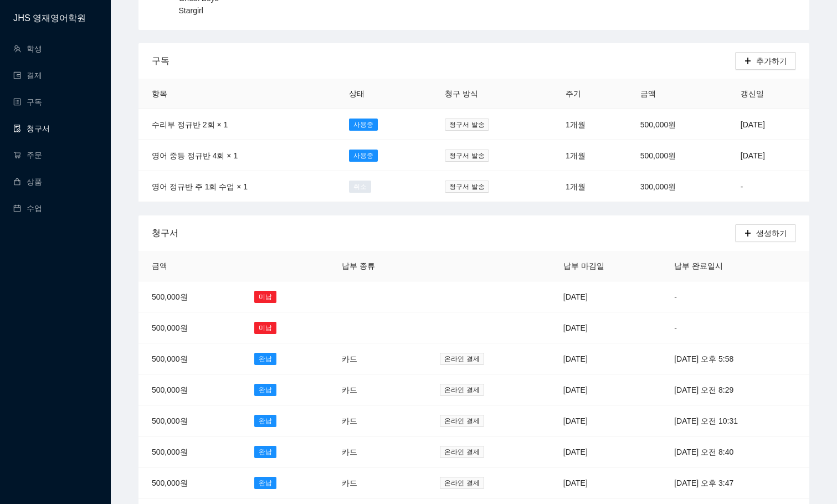  Describe the element at coordinates (237, 125) in the screenshot. I see `td: 수리부 정규반 2회 × 1` at that location.